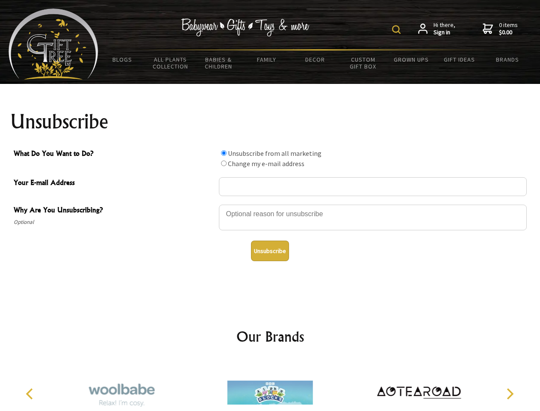 This screenshot has width=540, height=411. I want to click on button: Next, so click(510, 394).